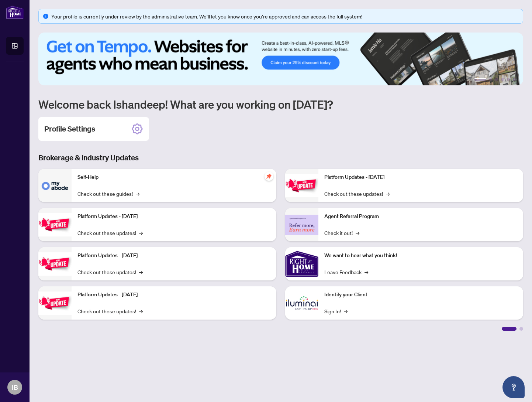 The height and width of the screenshot is (402, 532). I want to click on p: Identify your Client, so click(421, 295).